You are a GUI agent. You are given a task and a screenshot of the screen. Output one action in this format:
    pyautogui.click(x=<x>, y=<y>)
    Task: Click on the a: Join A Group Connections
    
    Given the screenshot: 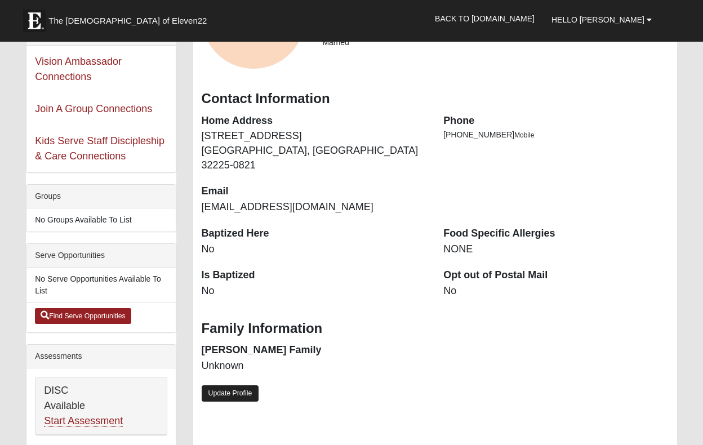 What is the action you would take?
    pyautogui.click(x=93, y=109)
    